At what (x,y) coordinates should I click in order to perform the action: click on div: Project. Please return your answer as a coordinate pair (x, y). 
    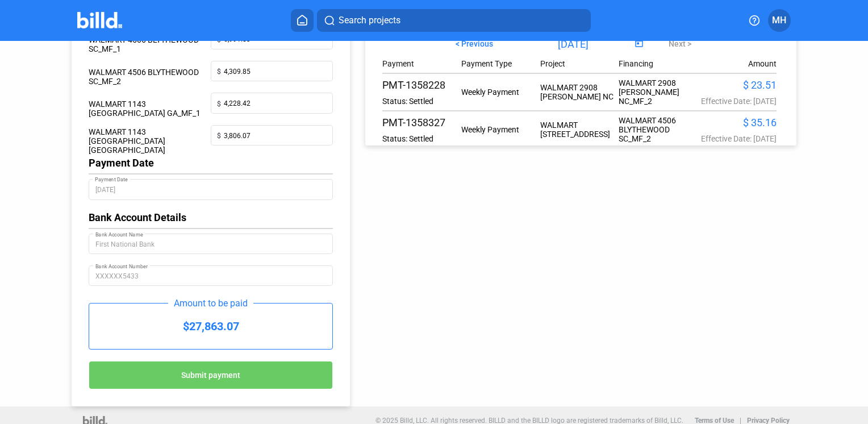
    Looking at the image, I should click on (580, 64).